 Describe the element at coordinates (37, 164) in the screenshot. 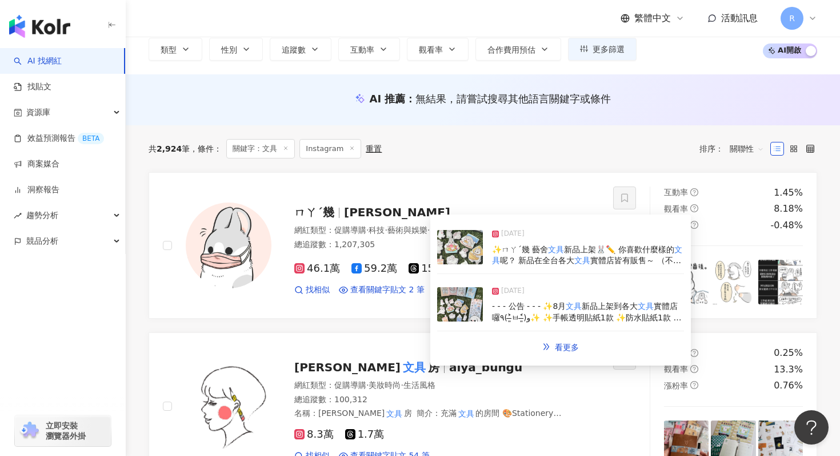

I see `a: 商案媒合` at that location.